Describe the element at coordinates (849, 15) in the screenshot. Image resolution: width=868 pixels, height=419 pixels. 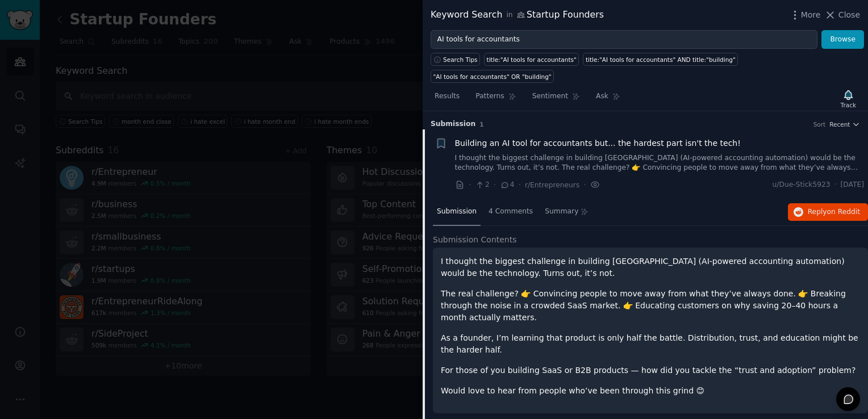
I see `span: Close` at that location.